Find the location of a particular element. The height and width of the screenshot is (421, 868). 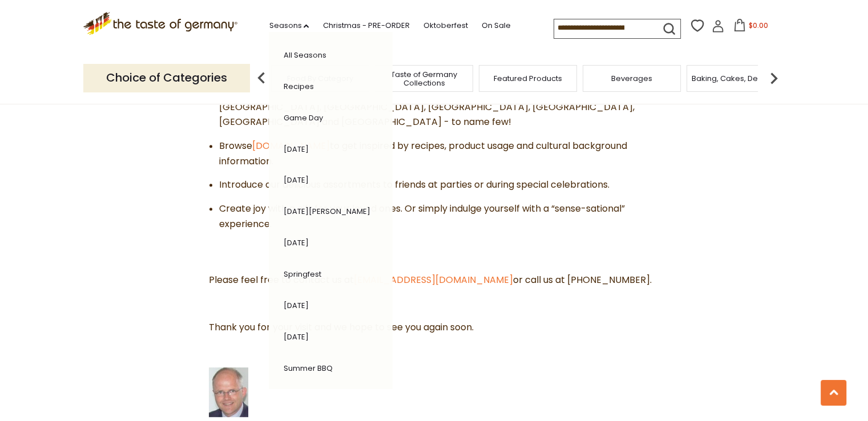

a: Seasons is located at coordinates (289, 26).